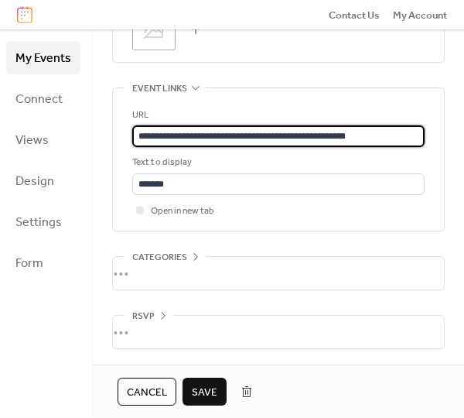  I want to click on span: Open in new tab, so click(183, 211).